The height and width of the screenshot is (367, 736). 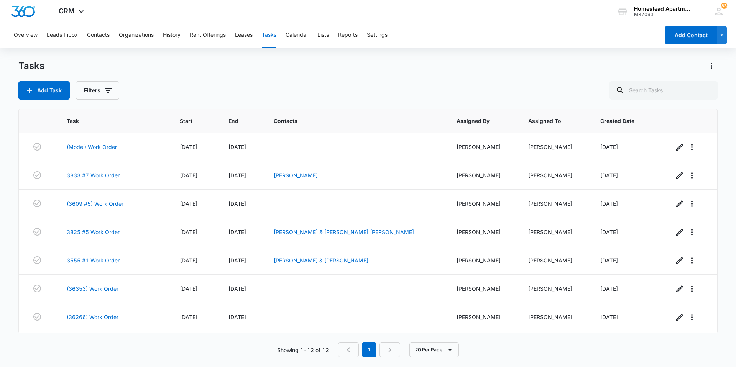 What do you see at coordinates (93, 260) in the screenshot?
I see `a: 3555 #1 Work Order` at bounding box center [93, 260].